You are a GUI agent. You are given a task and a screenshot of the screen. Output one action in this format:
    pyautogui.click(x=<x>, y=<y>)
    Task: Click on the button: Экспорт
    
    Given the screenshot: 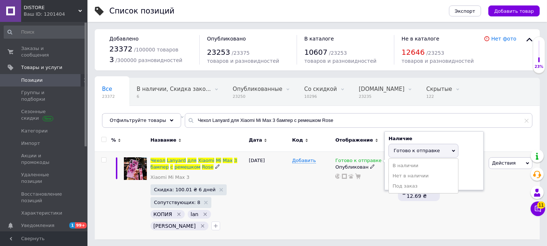 What is the action you would take?
    pyautogui.click(x=465, y=11)
    